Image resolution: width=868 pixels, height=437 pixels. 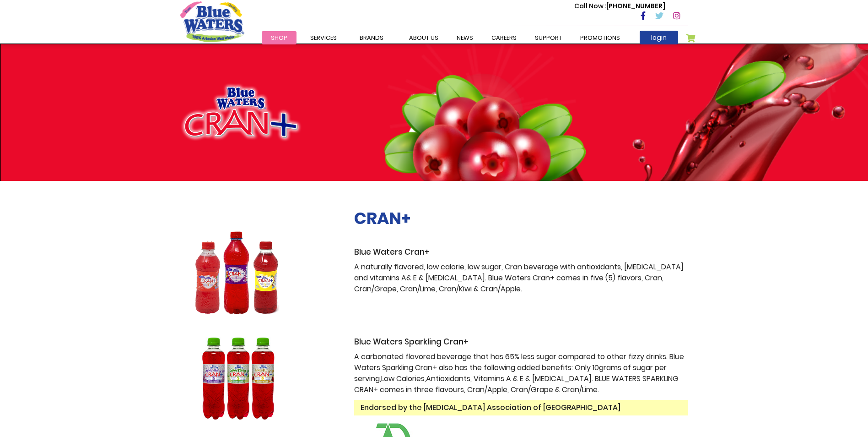 What do you see at coordinates (504, 38) in the screenshot?
I see `a: careers` at bounding box center [504, 38].